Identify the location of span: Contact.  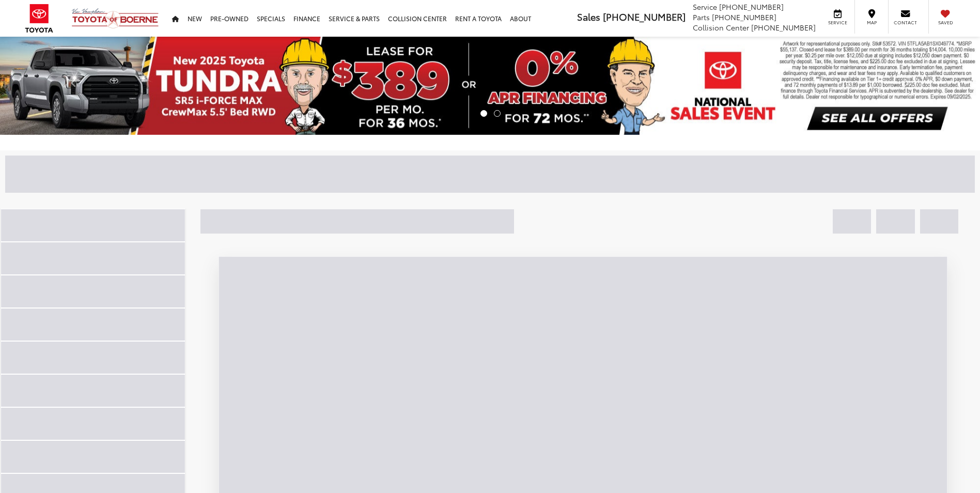
(905, 22).